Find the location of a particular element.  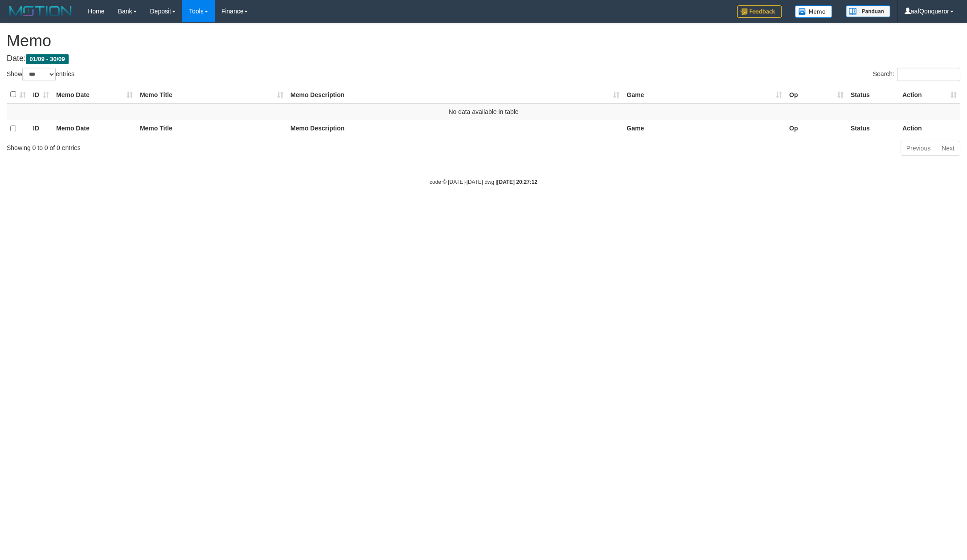

th: Action is located at coordinates (930, 128).